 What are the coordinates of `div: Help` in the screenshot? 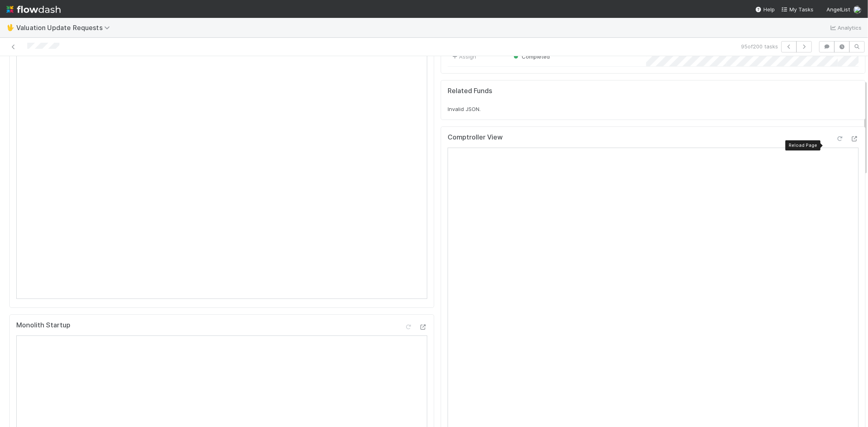 It's located at (765, 9).